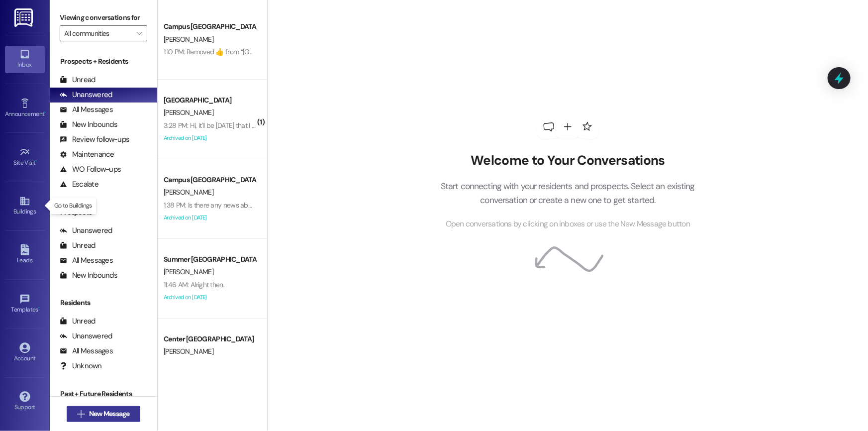 This screenshot has width=868, height=431. What do you see at coordinates (79, 184) in the screenshot?
I see `div: Escalate` at bounding box center [79, 184].